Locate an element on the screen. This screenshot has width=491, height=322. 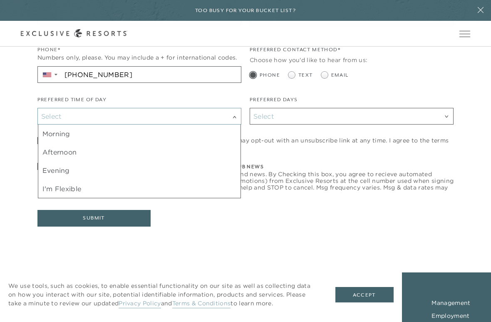
h6: Too busy for your bucket list? is located at coordinates (246, 10).